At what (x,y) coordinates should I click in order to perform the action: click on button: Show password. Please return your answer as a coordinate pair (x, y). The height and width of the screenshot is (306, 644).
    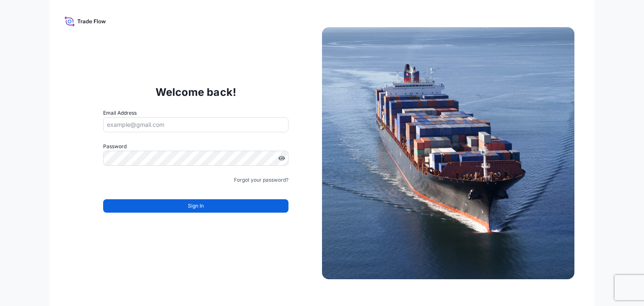
    Looking at the image, I should click on (282, 158).